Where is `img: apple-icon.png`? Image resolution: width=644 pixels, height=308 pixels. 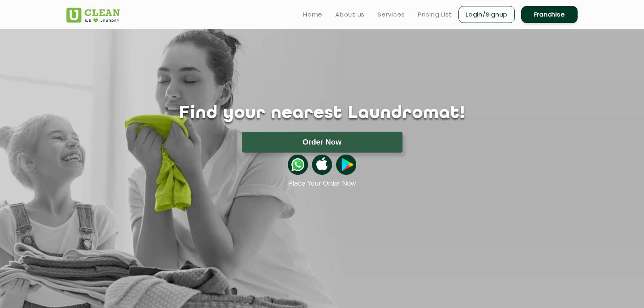 img: apple-icon.png is located at coordinates (322, 165).